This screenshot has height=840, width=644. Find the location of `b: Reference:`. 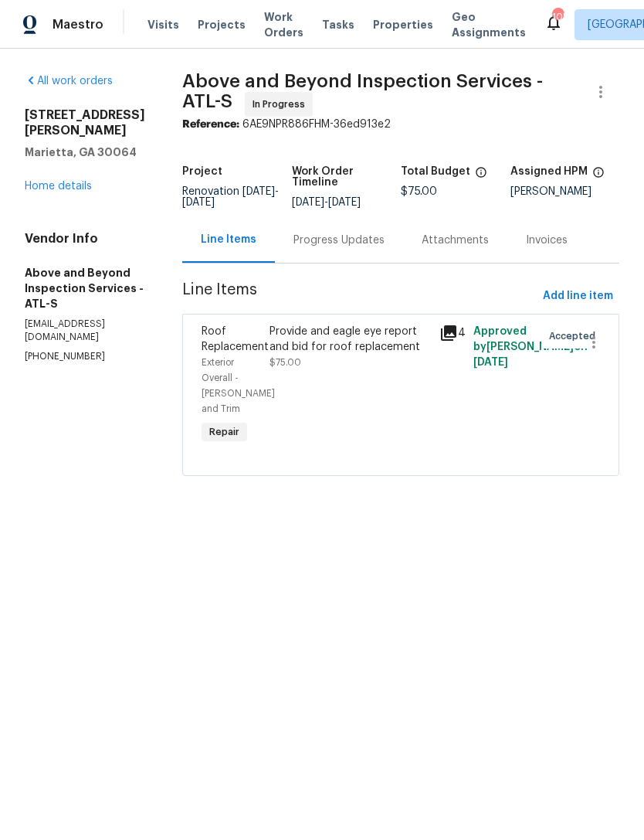

b: Reference: is located at coordinates (211, 125).